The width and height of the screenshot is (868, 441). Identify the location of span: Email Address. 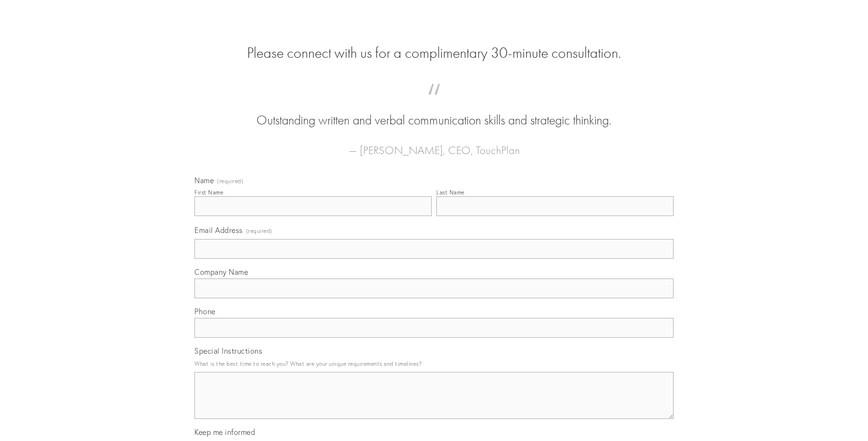
(219, 230).